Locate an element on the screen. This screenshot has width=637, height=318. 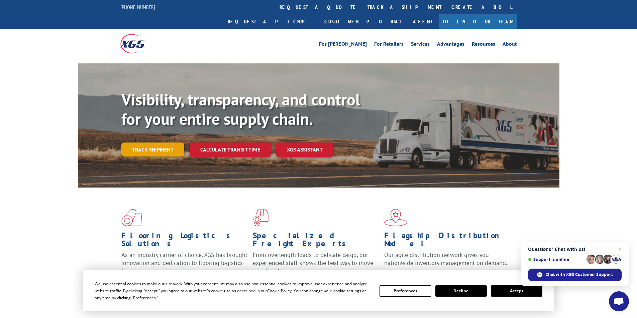
div: Chat with XGS Customer Support is located at coordinates (574, 275).